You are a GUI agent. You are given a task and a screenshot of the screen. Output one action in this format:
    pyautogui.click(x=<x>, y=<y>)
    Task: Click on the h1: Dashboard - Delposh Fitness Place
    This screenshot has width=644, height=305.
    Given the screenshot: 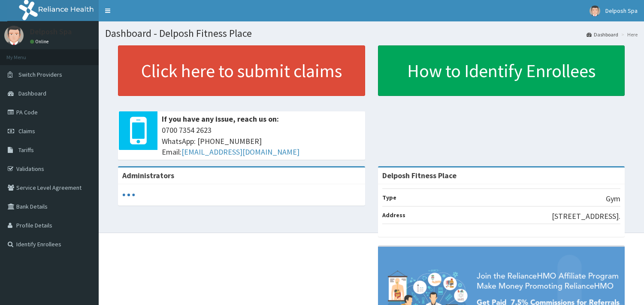 What is the action you would take?
    pyautogui.click(x=371, y=33)
    